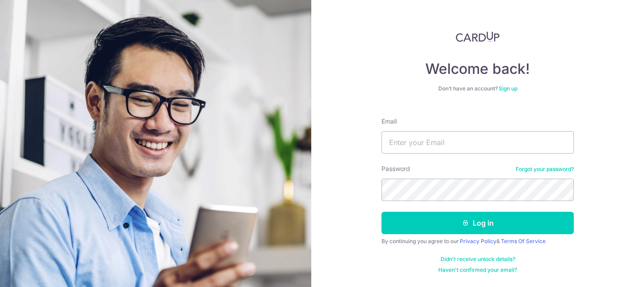 Image resolution: width=644 pixels, height=287 pixels. I want to click on label: Password, so click(396, 169).